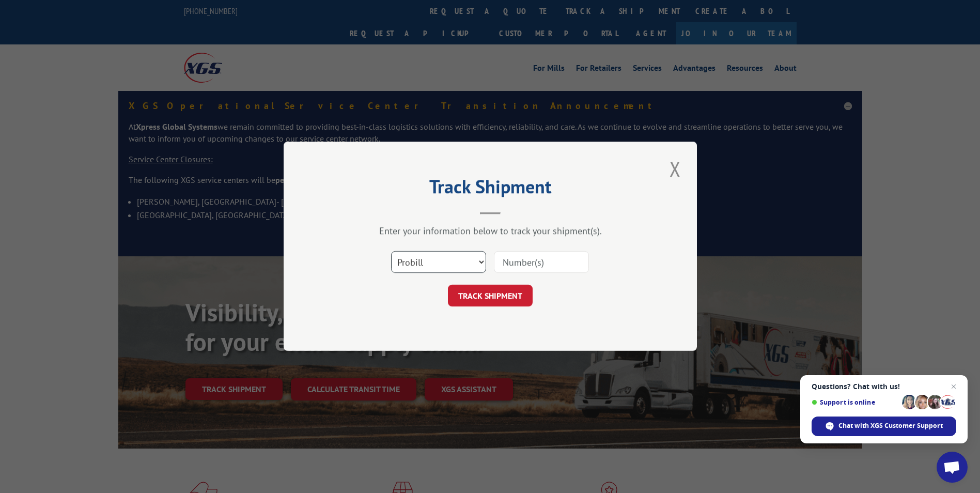  I want to click on span: Questions? Chat with us!, so click(884, 387).